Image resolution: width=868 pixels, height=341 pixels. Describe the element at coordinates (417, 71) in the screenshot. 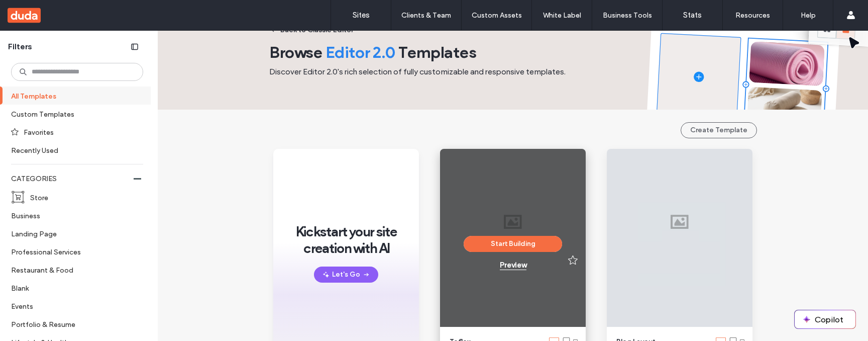

I see `span: Discover Editor 2.0's rich selection of fully customizable and responsive templates.` at that location.